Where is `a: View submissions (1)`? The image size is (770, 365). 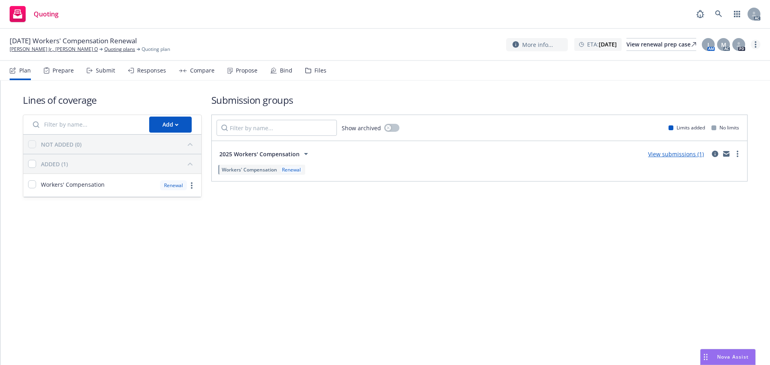
a: View submissions (1) is located at coordinates (676, 154).